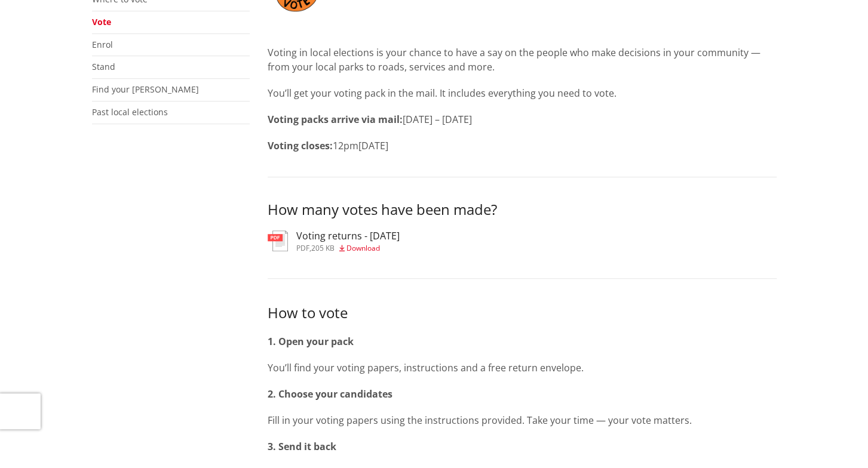 The image size is (868, 468). What do you see at coordinates (335, 120) in the screenshot?
I see `strong: Voting packs arrive via mail:` at bounding box center [335, 120].